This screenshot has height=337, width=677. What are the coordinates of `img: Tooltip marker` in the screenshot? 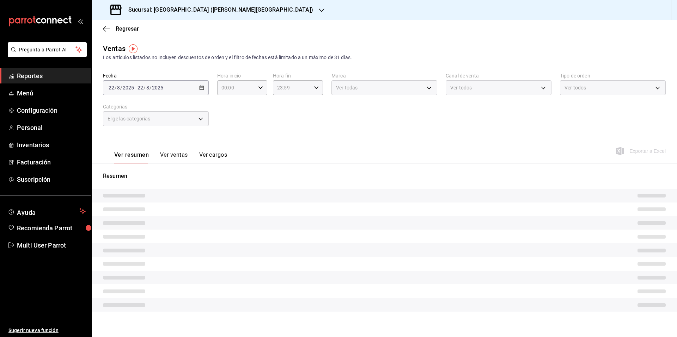 It's located at (133, 49).